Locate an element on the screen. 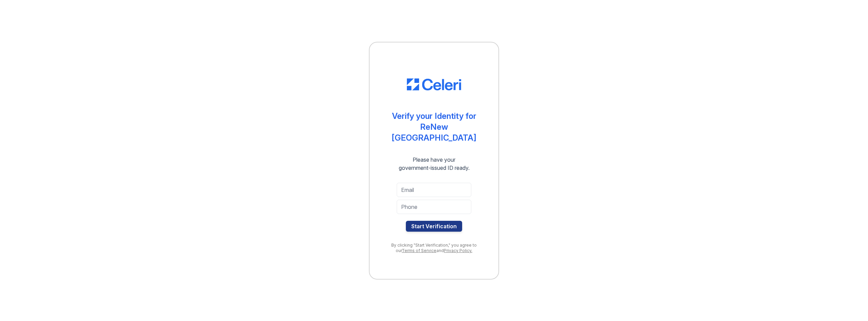 The height and width of the screenshot is (321, 868). div: Please have your government-issued ID ready. is located at coordinates (434, 164).